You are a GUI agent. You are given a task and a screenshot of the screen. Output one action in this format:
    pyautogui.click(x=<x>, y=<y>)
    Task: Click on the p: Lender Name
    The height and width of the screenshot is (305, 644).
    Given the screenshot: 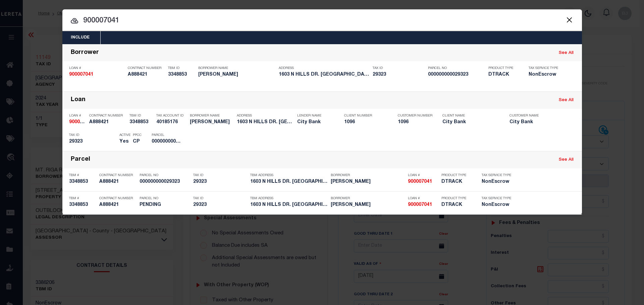 What is the action you would take?
    pyautogui.click(x=315, y=116)
    